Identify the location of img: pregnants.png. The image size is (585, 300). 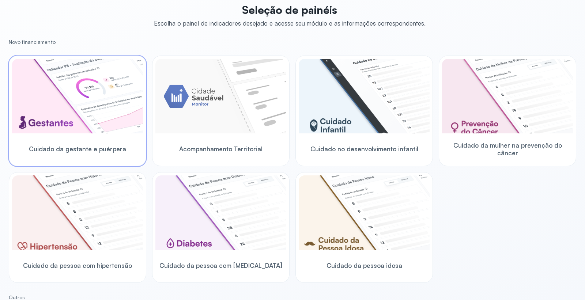
(78, 96).